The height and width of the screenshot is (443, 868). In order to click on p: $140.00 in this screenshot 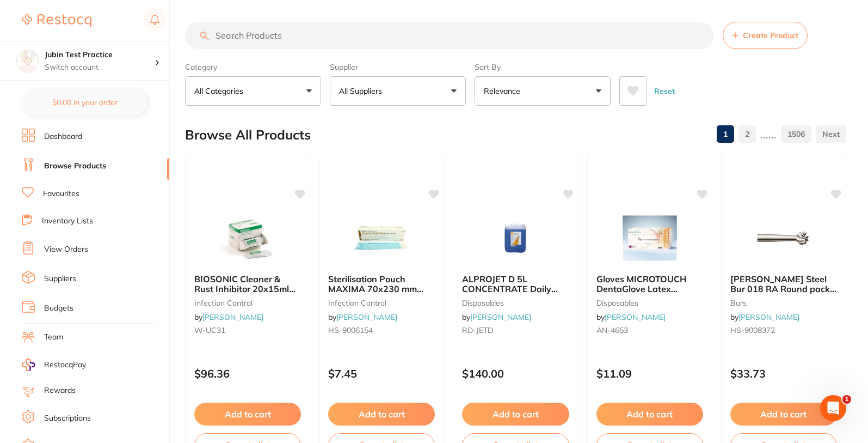, I will do `click(515, 373)`.